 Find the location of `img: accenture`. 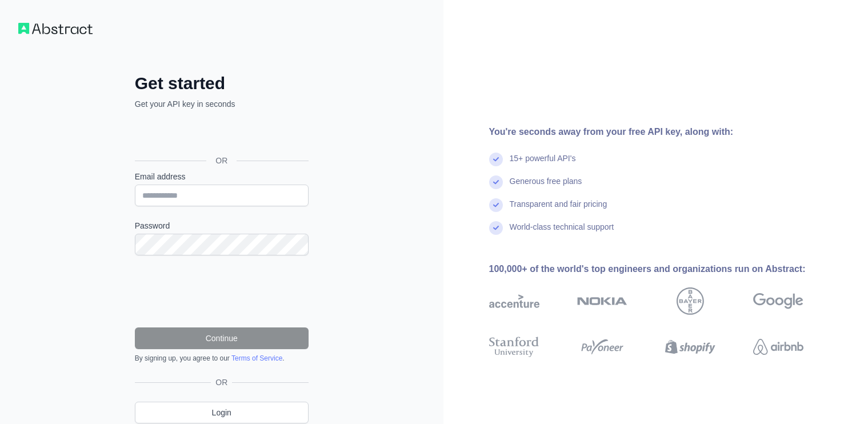

img: accenture is located at coordinates (514, 301).